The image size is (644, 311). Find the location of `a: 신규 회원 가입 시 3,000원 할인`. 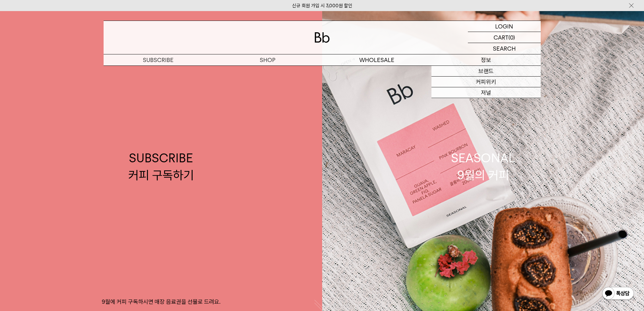

a: 신규 회원 가입 시 3,000원 할인 is located at coordinates (322, 6).